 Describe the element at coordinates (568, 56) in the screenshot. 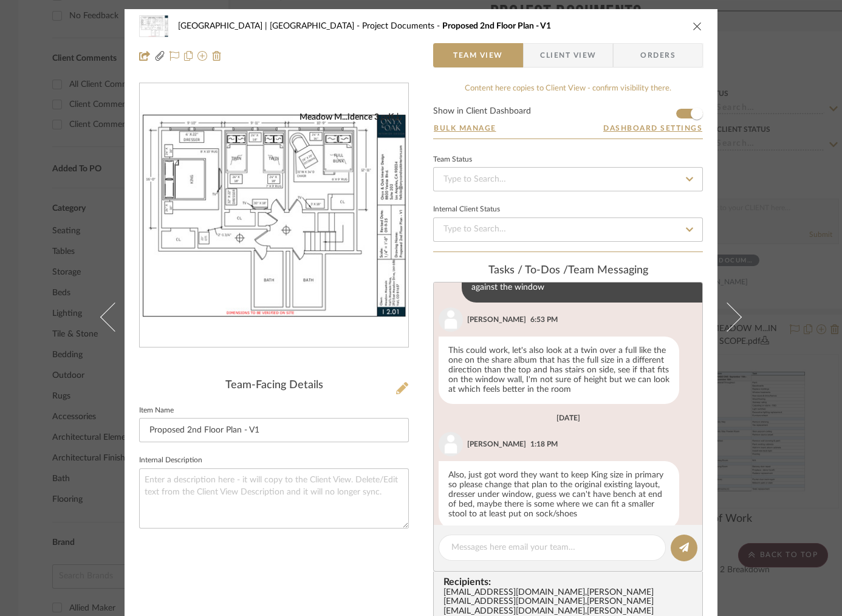

I see `span: Client View` at that location.